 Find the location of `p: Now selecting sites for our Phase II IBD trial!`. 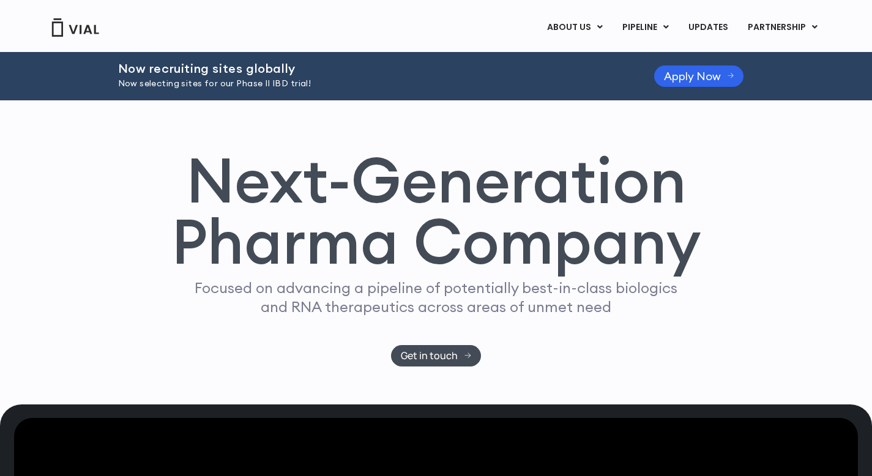

p: Now selecting sites for our Phase II IBD trial! is located at coordinates (371, 84).